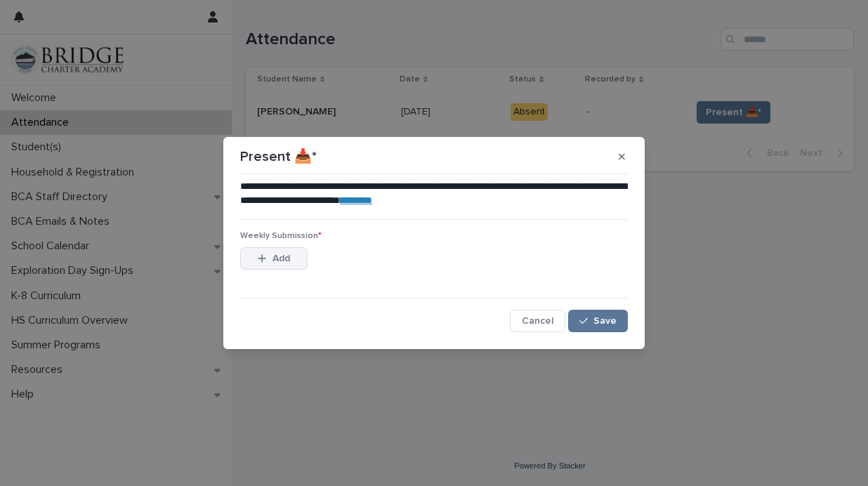 This screenshot has height=486, width=868. I want to click on button: Save, so click(598, 321).